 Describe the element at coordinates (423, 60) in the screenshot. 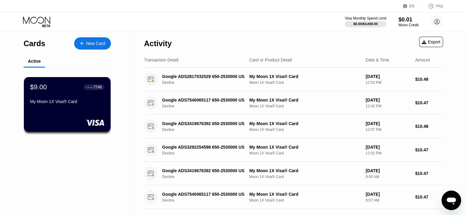

I see `div: Amount` at that location.